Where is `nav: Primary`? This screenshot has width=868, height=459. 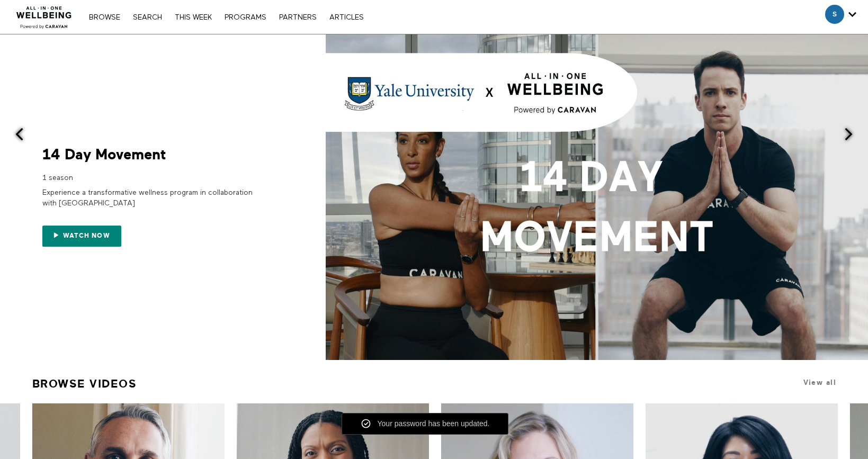 nav: Primary is located at coordinates (226, 17).